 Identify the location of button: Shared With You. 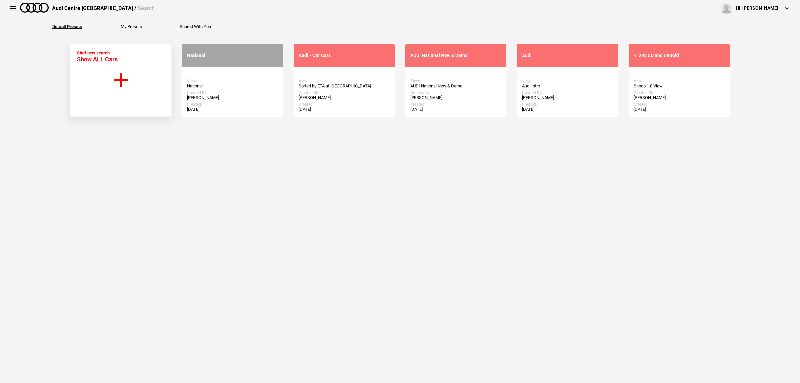
(195, 26).